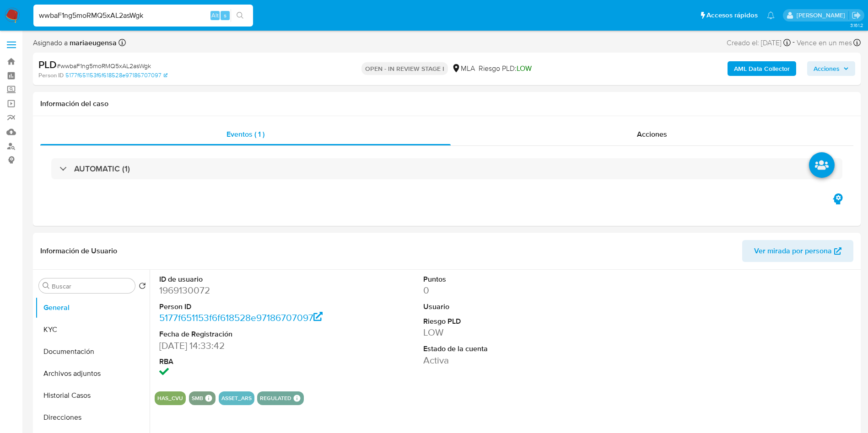 This screenshot has height=433, width=868. Describe the element at coordinates (506, 306) in the screenshot. I see `dt: Usuario` at that location.